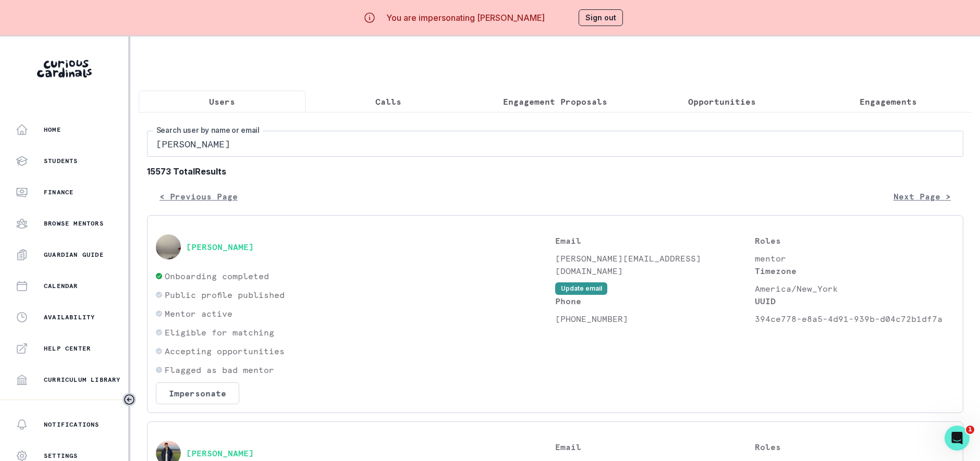 The image size is (980, 461). I want to click on p: Flagged as bad mentor, so click(220, 370).